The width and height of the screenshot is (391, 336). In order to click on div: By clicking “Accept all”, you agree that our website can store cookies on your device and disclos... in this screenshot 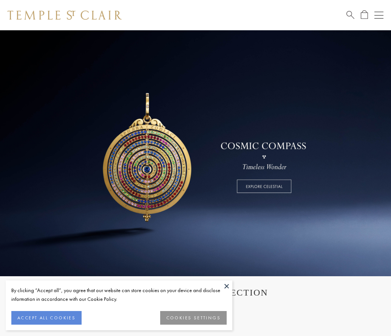, I will do `click(119, 295)`.